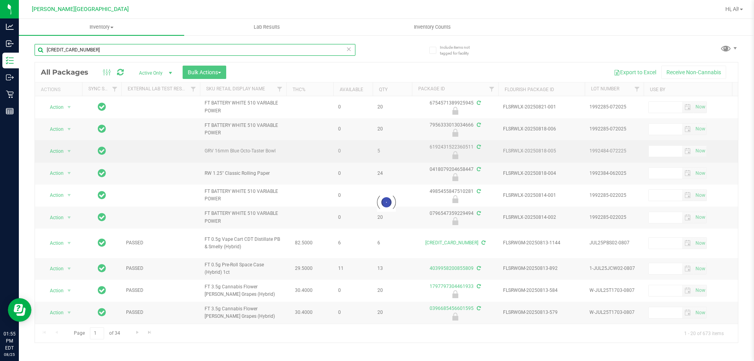  I want to click on inline-svg: Retail, so click(10, 94).